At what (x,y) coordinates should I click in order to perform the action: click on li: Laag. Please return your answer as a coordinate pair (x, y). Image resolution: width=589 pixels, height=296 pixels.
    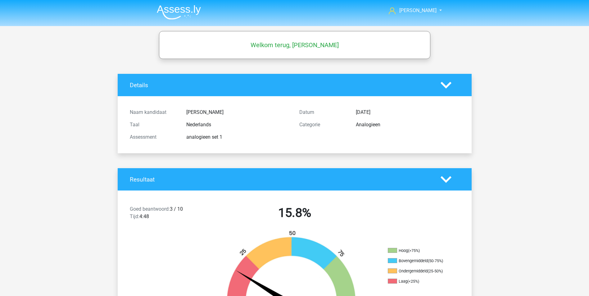
    Looking at the image, I should click on (419, 282).